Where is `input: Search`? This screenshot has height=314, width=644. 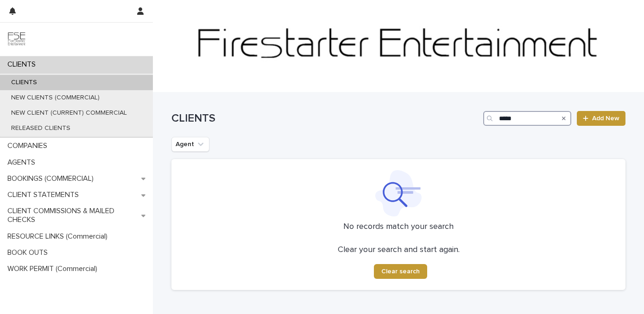
input: Search is located at coordinates (528, 119).